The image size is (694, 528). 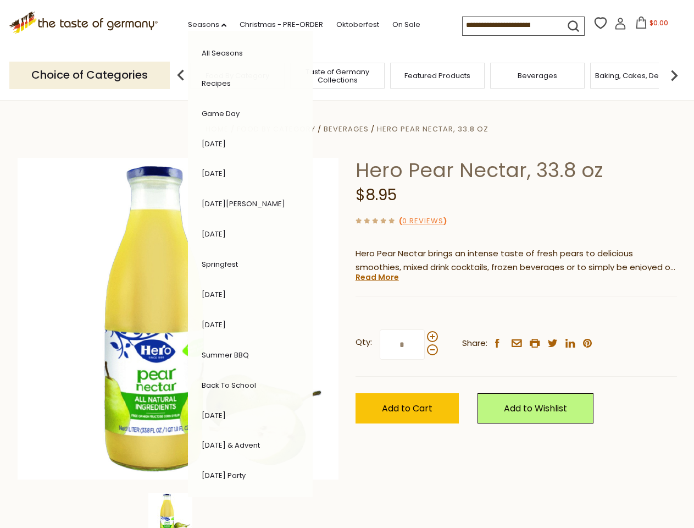 What do you see at coordinates (438, 75) in the screenshot?
I see `a: Featured Products` at bounding box center [438, 75].